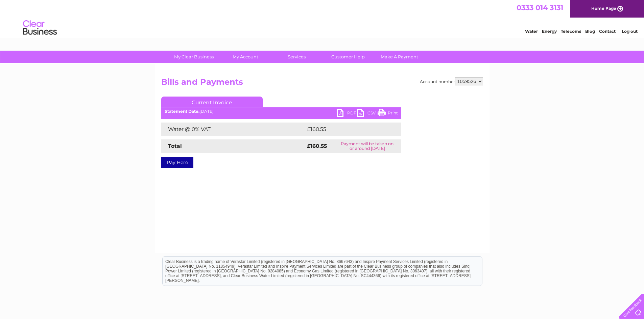 This screenshot has height=319, width=644. I want to click on a: PDF, so click(347, 114).